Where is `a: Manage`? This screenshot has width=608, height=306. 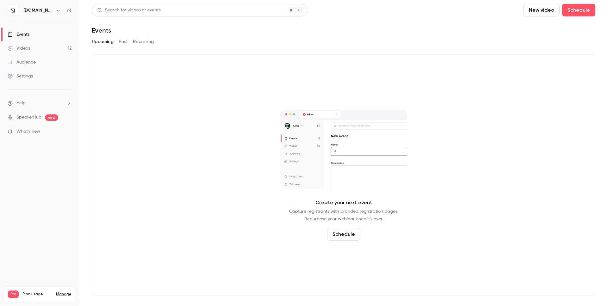 a: Manage is located at coordinates (64, 295).